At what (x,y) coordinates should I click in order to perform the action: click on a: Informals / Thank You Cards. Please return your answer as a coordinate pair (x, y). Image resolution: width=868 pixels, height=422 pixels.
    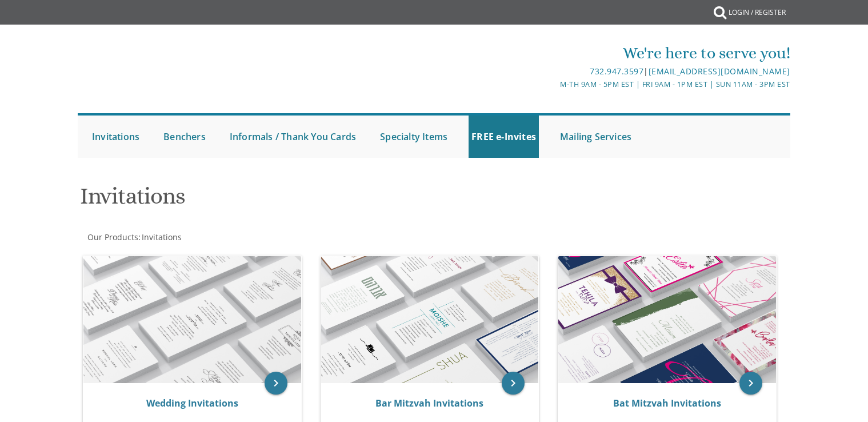
    Looking at the image, I should click on (292, 137).